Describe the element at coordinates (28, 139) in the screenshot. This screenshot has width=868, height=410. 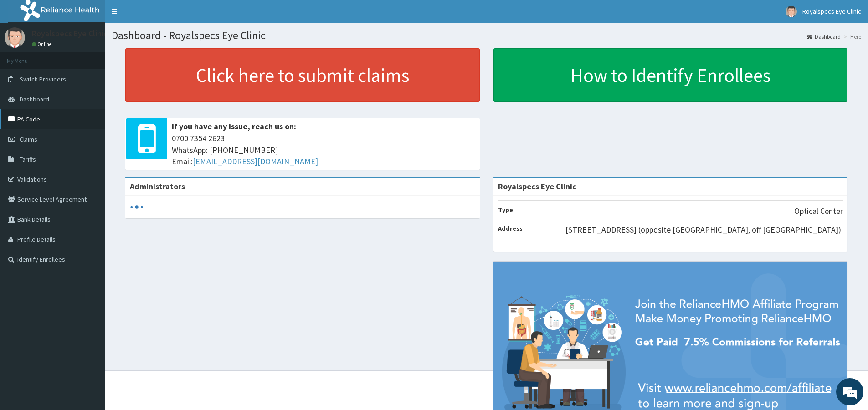
I see `span: Claims` at that location.